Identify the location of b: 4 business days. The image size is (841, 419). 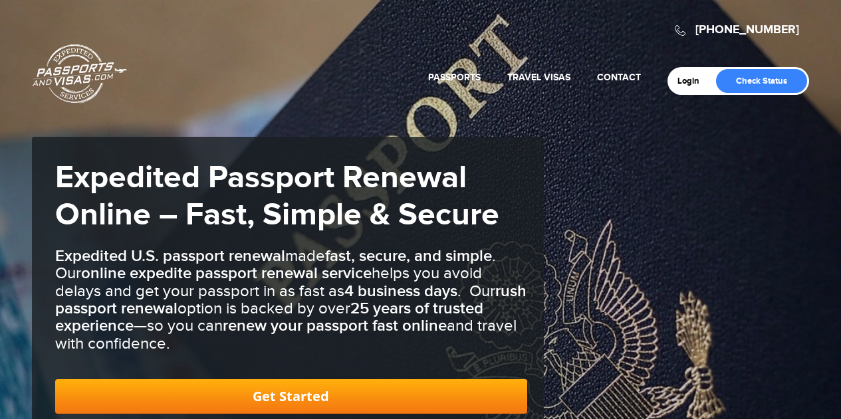
(401, 291).